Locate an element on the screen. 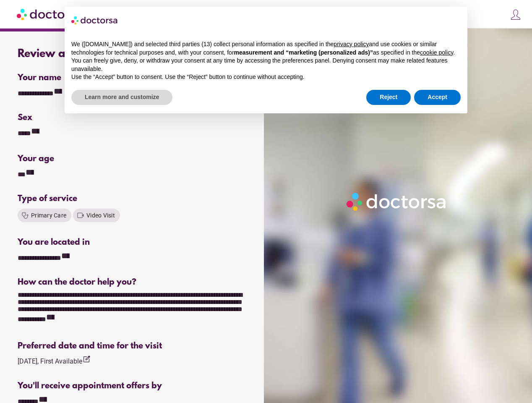 The width and height of the screenshot is (532, 403). i: edit_square is located at coordinates (86, 359).